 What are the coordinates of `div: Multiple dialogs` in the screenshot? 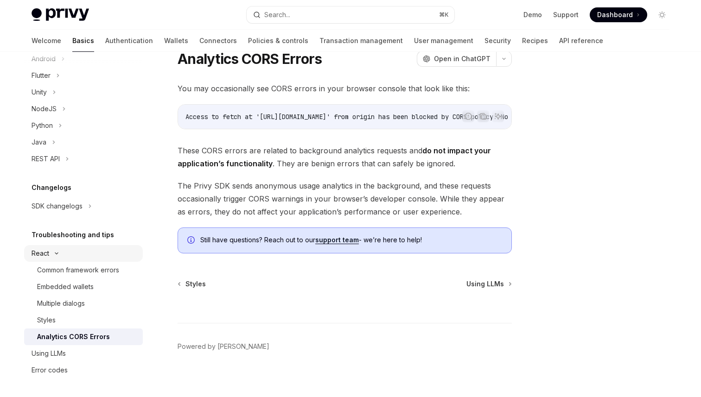 It's located at (61, 304).